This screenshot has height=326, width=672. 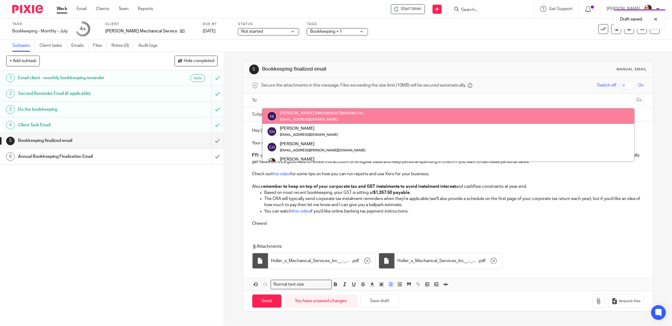 I want to click on a: Email, so click(x=81, y=9).